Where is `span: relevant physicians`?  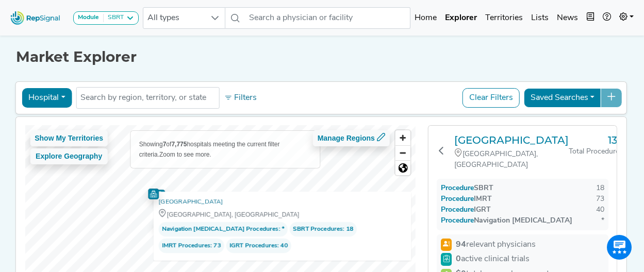
span: relevant physicians is located at coordinates (495, 245).